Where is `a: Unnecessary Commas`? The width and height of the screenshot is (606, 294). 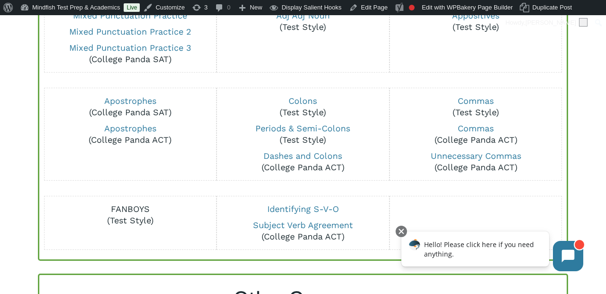
a: Unnecessary Commas is located at coordinates (475, 155).